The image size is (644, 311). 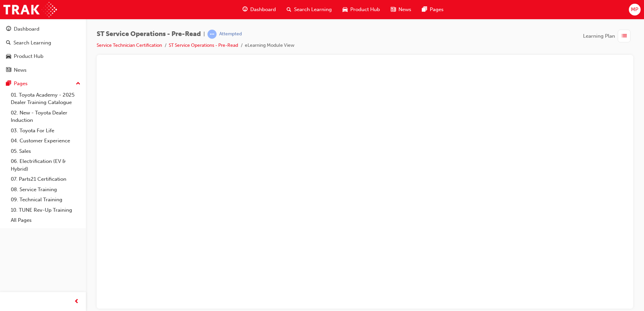 What do you see at coordinates (46, 151) in the screenshot?
I see `a: 05. Sales` at bounding box center [46, 151].